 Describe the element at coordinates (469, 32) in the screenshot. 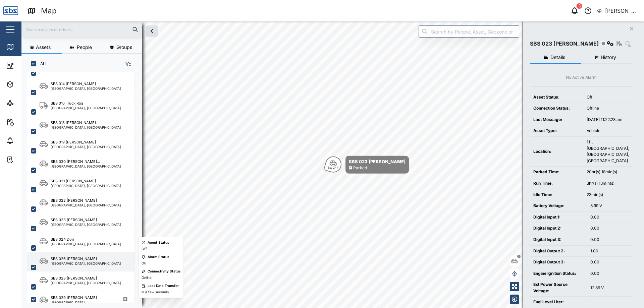

I see `input: Search by People, Asset, Geozone or Place` at that location.